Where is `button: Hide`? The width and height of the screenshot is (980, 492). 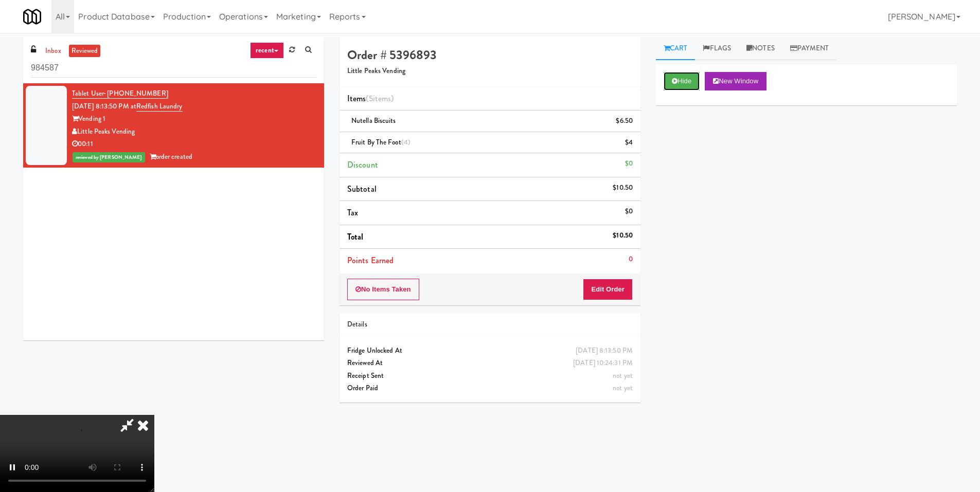
button: Hide is located at coordinates (682, 82).